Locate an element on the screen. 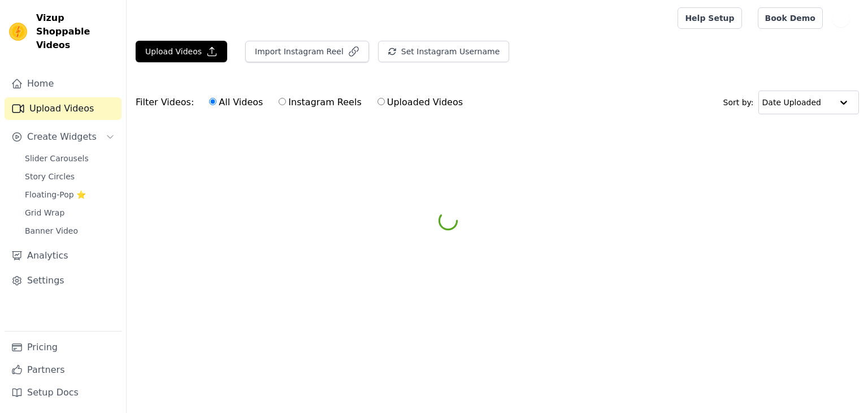 This screenshot has height=413, width=868. input: Uploaded Videos is located at coordinates (381, 101).